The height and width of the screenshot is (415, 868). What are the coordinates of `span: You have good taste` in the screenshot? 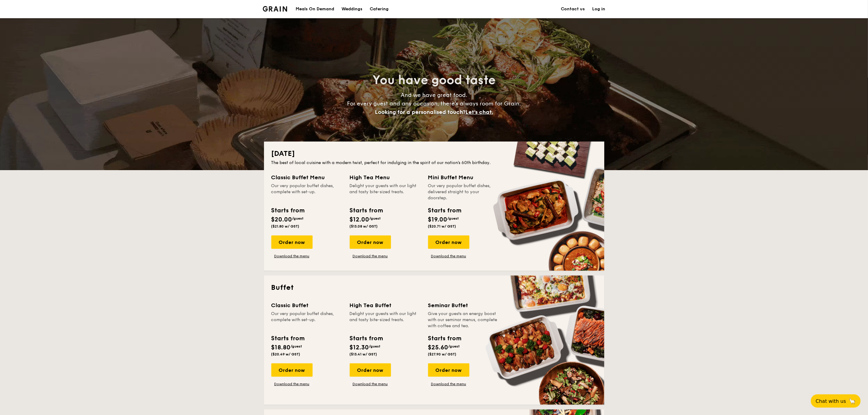 It's located at (434, 80).